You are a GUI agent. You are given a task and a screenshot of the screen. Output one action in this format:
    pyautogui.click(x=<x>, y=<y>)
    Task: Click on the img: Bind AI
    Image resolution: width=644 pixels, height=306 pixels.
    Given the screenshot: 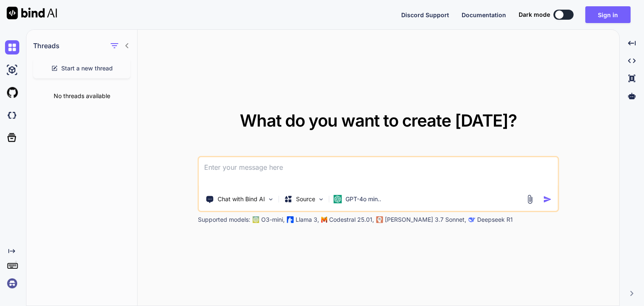 What is the action you would take?
    pyautogui.click(x=32, y=13)
    